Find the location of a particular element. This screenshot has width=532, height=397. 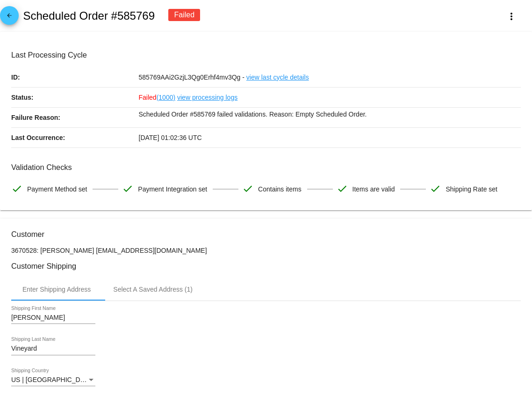

span: 585769AAi2GzjL3Qg0Erhf4mv3Qg - is located at coordinates (192, 77).